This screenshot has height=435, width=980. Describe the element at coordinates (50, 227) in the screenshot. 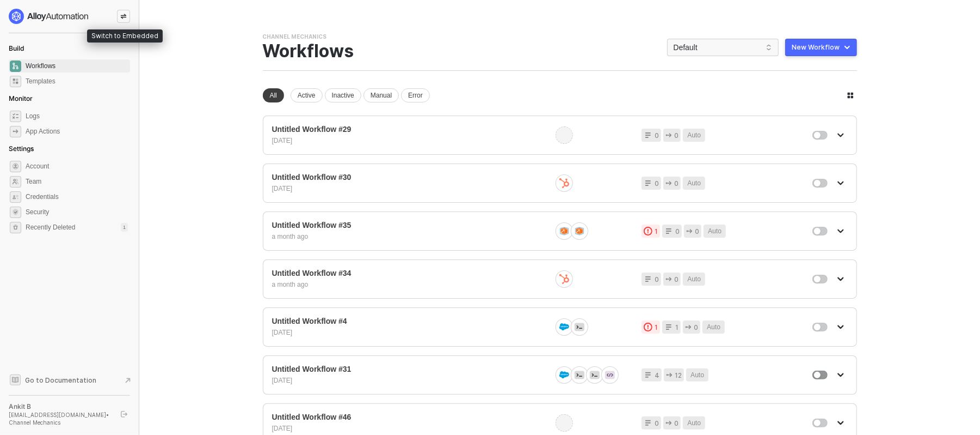

I see `span: Recently Deleted` at that location.